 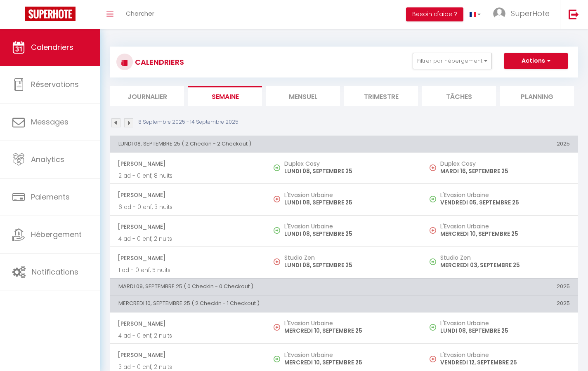 I want to click on li: Tâches, so click(x=459, y=95).